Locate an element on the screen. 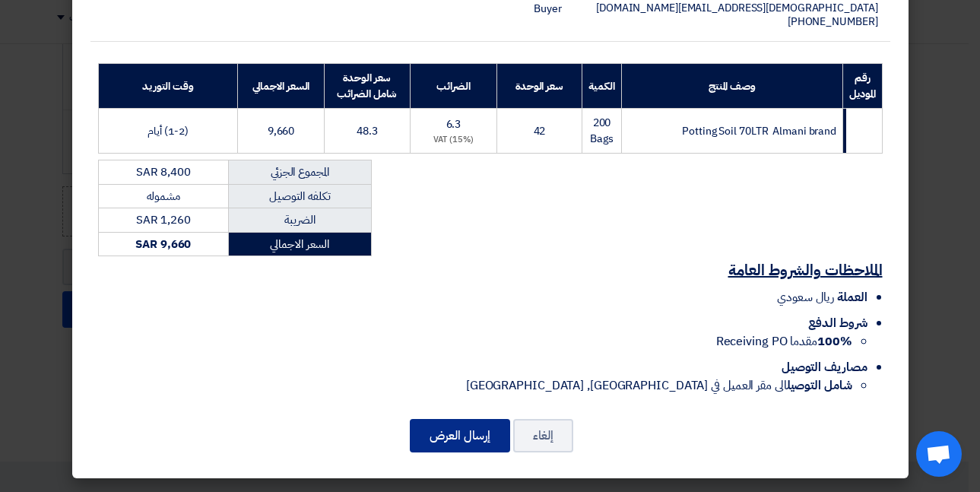 This screenshot has width=980, height=492. th: الضرائب is located at coordinates (454, 86).